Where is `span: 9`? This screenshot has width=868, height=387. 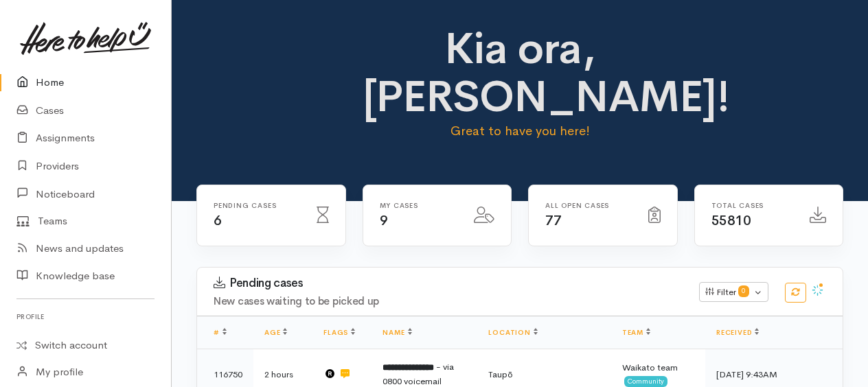
span: 9 is located at coordinates (384, 220).